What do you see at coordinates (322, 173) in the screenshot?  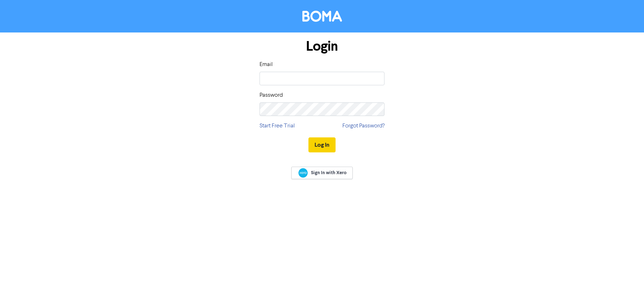 I see `a: Sign In with Xero` at bounding box center [322, 173].